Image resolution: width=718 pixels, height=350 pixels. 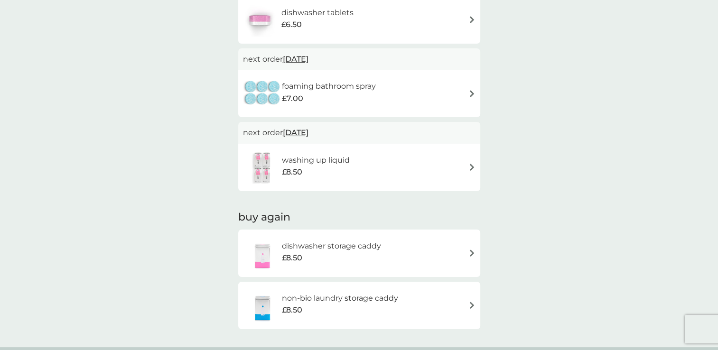 I want to click on h6: non-bio laundry storage caddy, so click(x=340, y=298).